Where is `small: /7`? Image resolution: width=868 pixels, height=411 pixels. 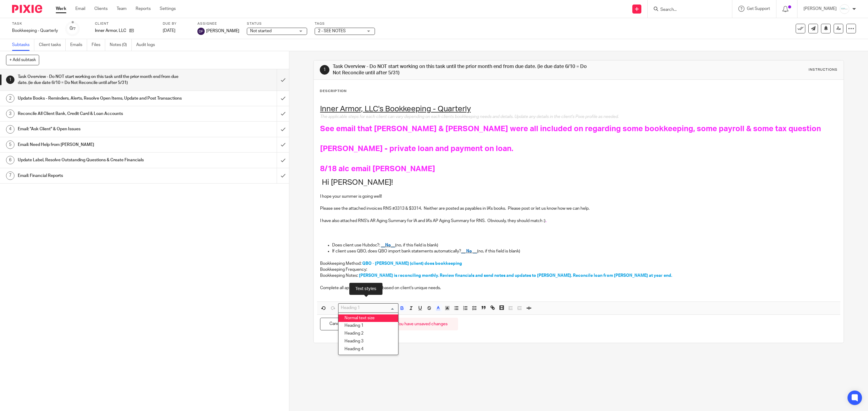 small: /7 is located at coordinates (74, 28).